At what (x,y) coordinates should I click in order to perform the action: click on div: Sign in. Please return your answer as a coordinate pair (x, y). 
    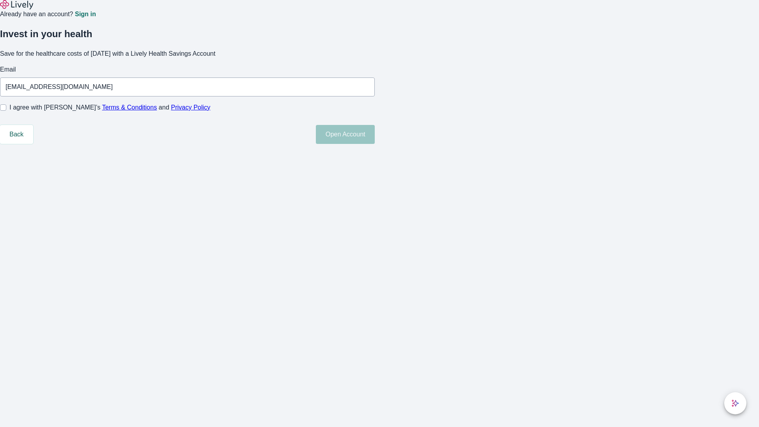
    Looking at the image, I should click on (85, 14).